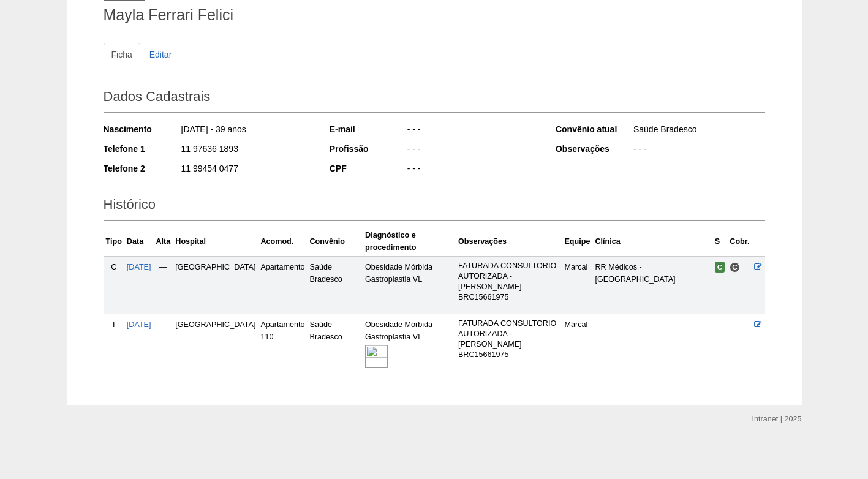 The image size is (868, 479). What do you see at coordinates (434, 99) in the screenshot?
I see `h2: Dados Cadastrais` at bounding box center [434, 99].